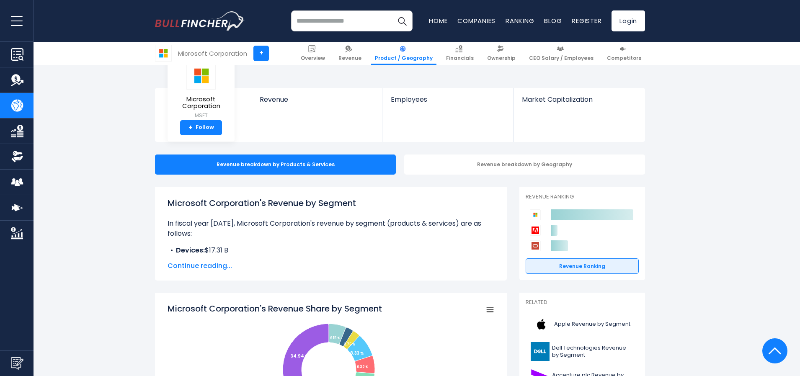 Image resolution: width=800 pixels, height=376 pixels. Describe the element at coordinates (535, 246) in the screenshot. I see `img: Oracle Corporation competitors logo` at that location.